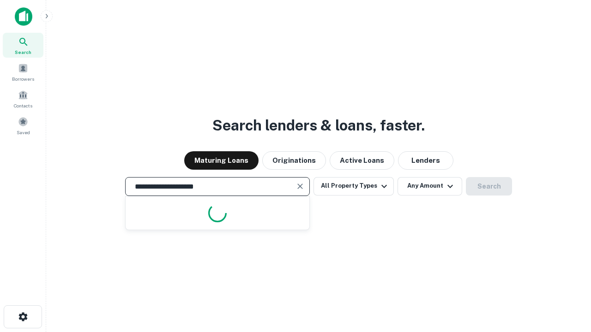  I want to click on span: Borrowers, so click(23, 79).